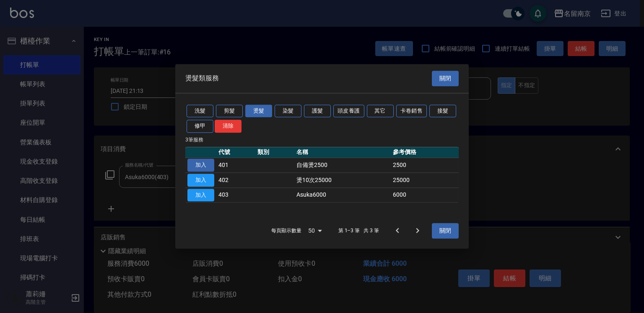 This screenshot has height=313, width=644. What do you see at coordinates (288, 111) in the screenshot?
I see `button: 染髮` at bounding box center [288, 111].